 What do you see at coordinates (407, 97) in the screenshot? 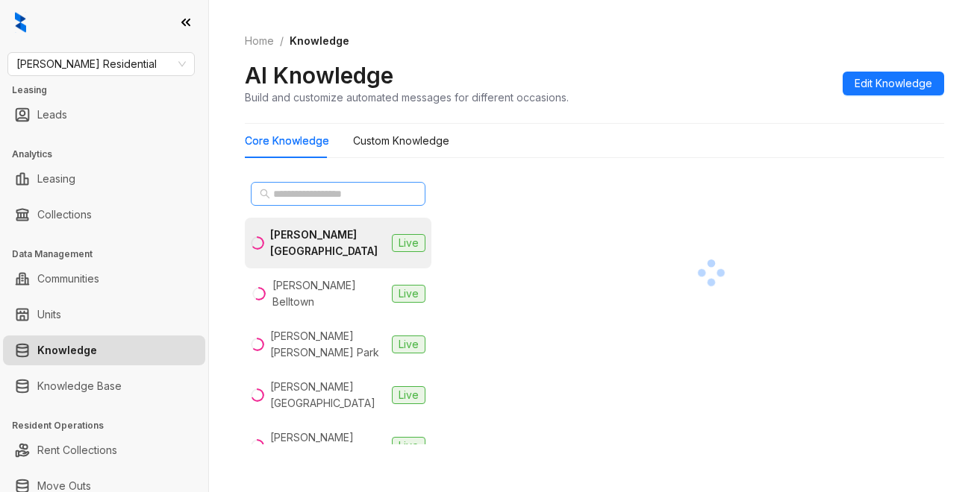
I see `div: Build and customize automated messages for different occasions.` at bounding box center [407, 97].